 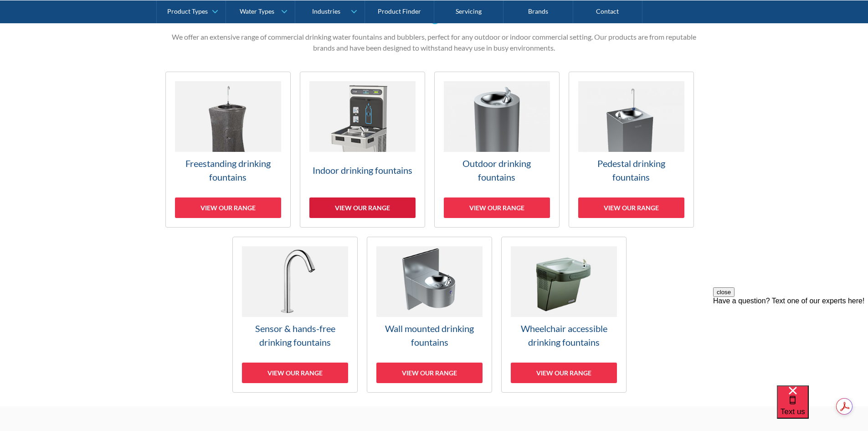 I want to click on span: Text us, so click(x=16, y=26).